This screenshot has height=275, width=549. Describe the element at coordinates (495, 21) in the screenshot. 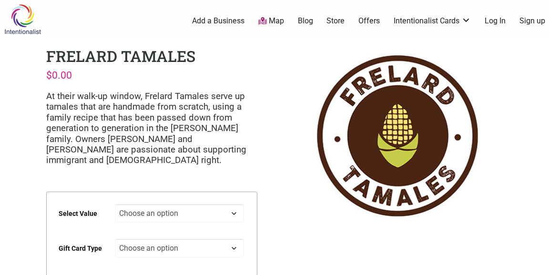

I see `a: Log In` at that location.